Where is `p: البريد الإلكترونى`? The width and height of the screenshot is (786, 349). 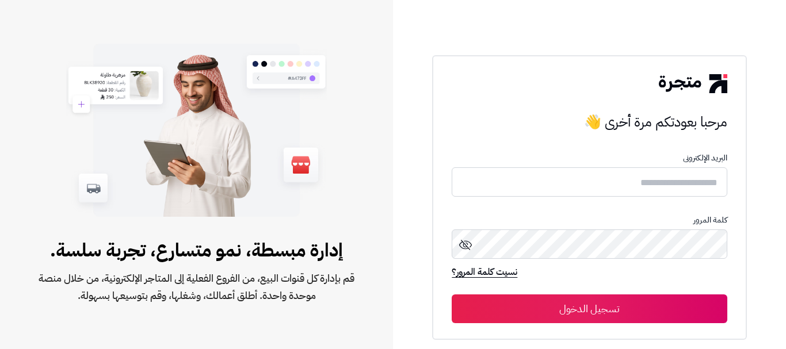
p: البريد الإلكترونى is located at coordinates (589, 158).